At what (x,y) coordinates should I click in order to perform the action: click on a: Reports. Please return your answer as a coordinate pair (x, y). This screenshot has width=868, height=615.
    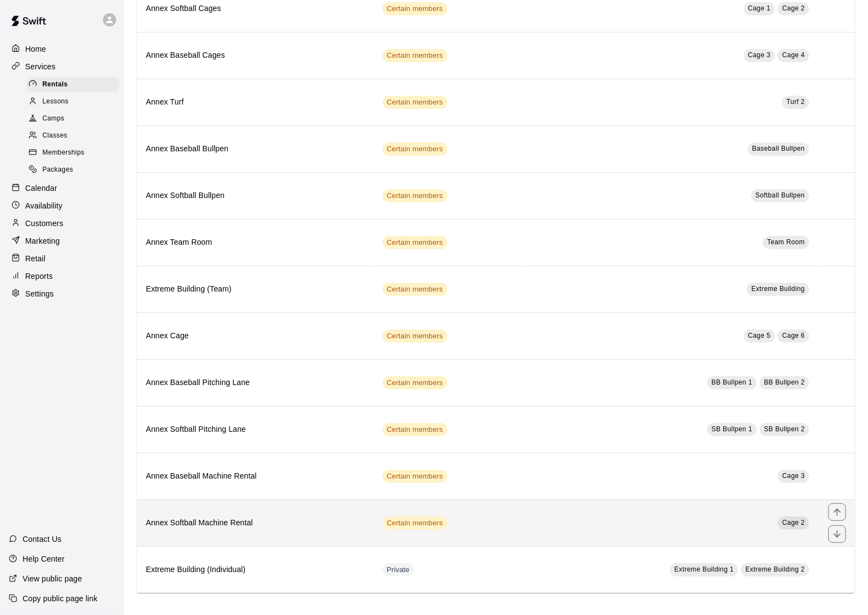
    Looking at the image, I should click on (61, 276).